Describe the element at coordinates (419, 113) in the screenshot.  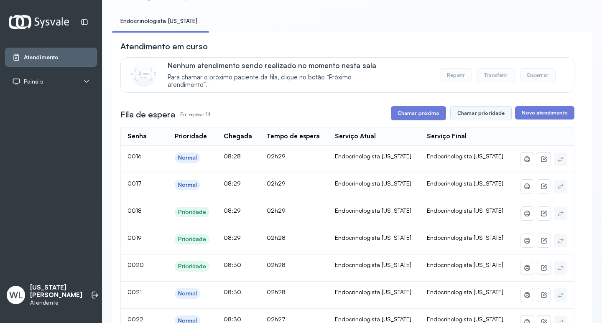
I see `button: Chamar próximo` at that location.